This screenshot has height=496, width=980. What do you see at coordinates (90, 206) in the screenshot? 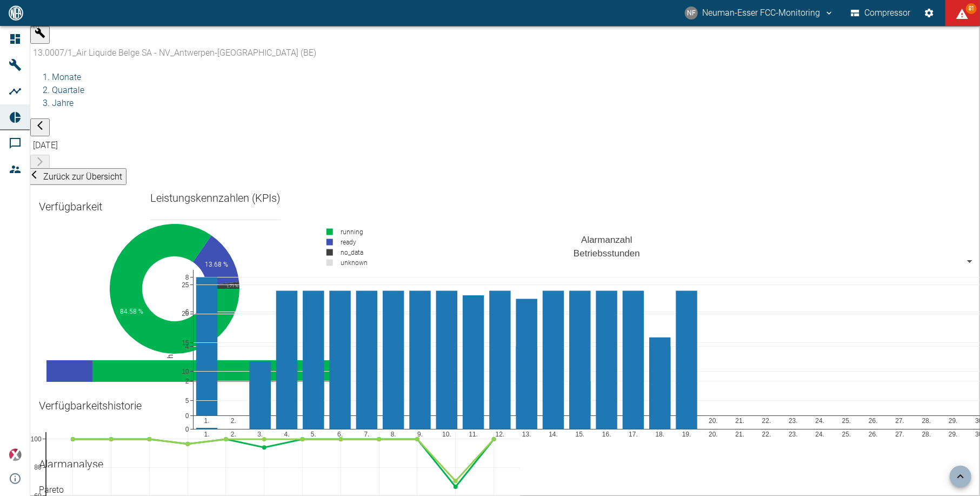
I see `div: Verfügbarkeit` at bounding box center [90, 206].